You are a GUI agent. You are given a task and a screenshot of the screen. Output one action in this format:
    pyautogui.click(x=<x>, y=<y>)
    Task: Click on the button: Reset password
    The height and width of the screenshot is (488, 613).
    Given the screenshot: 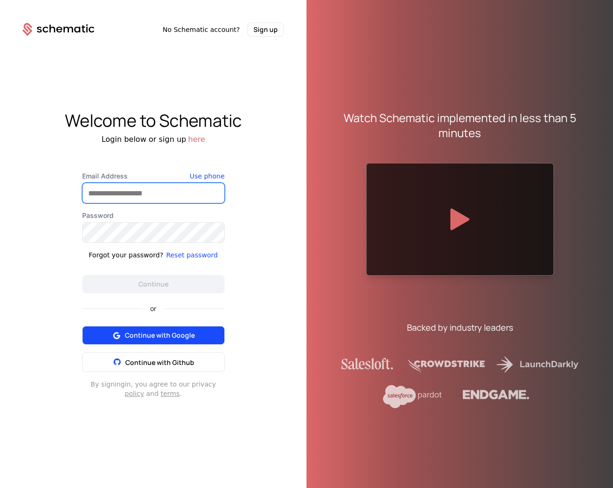 What is the action you would take?
    pyautogui.click(x=192, y=255)
    